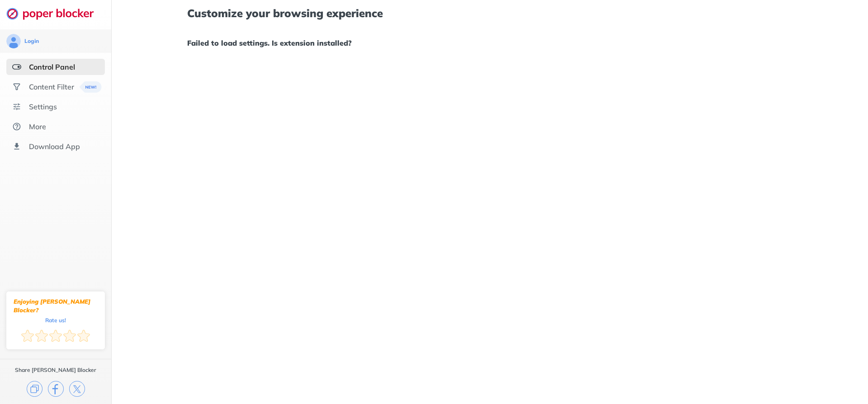  What do you see at coordinates (56, 389) in the screenshot?
I see `img: facebook.svg` at bounding box center [56, 389].